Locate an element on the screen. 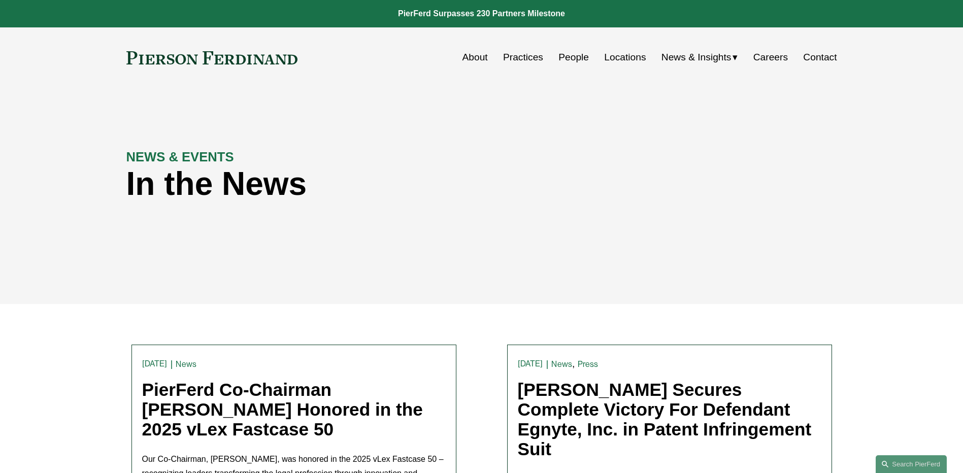 This screenshot has width=963, height=473. a: Practices is located at coordinates (523, 57).